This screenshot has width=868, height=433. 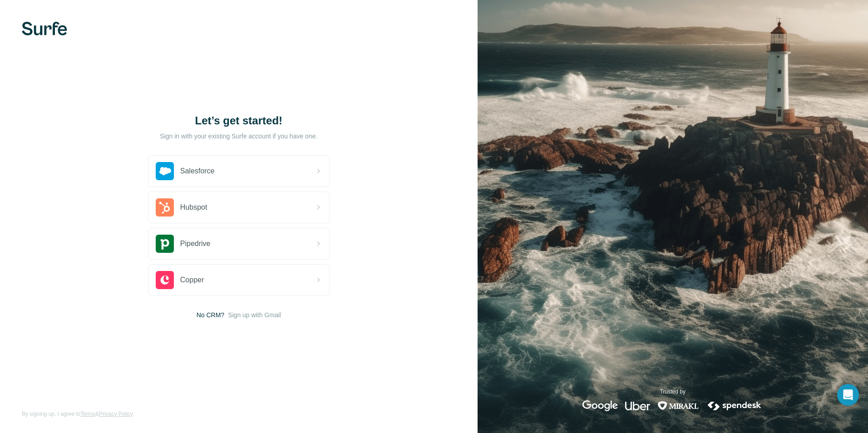 I want to click on img: uber's logo, so click(x=637, y=406).